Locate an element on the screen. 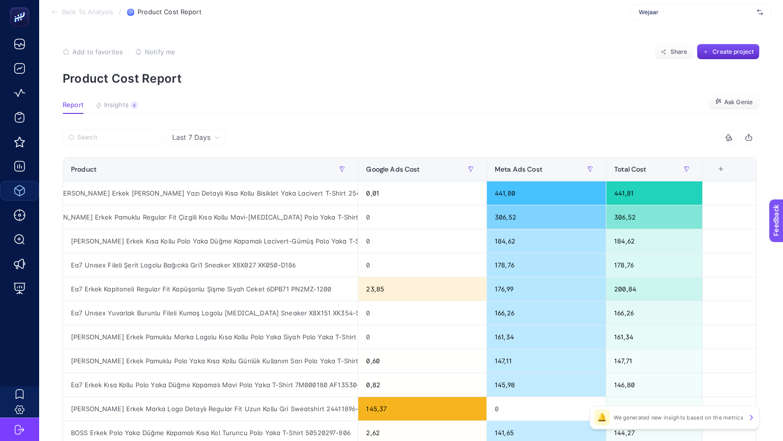  div: 0,01 is located at coordinates (422, 193).